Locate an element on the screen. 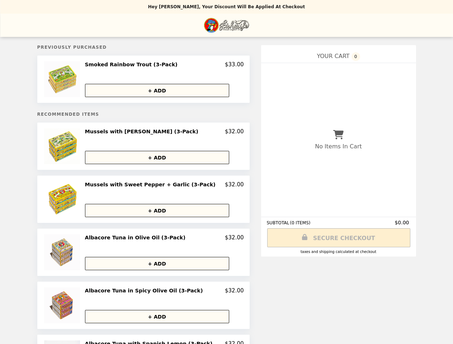 The width and height of the screenshot is (453, 344). h2: Albacore Tuna in Spicy Olive Oil (3-Pack) is located at coordinates (145, 291).